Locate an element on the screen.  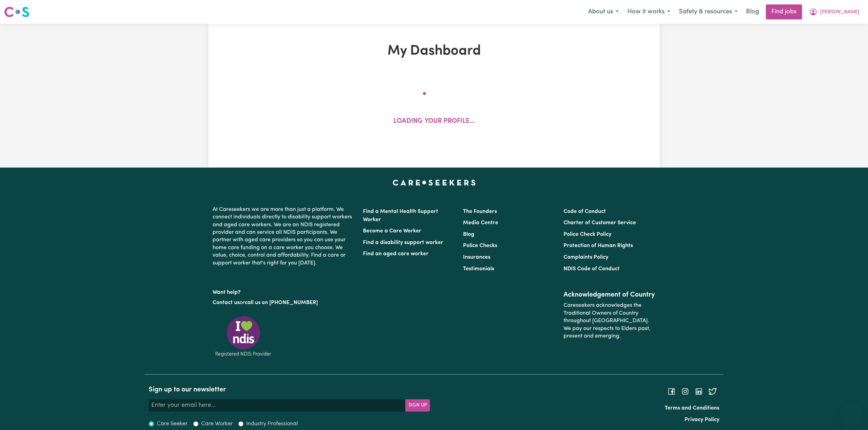
a: Follow Careseekers on Twitter is located at coordinates (713, 392).